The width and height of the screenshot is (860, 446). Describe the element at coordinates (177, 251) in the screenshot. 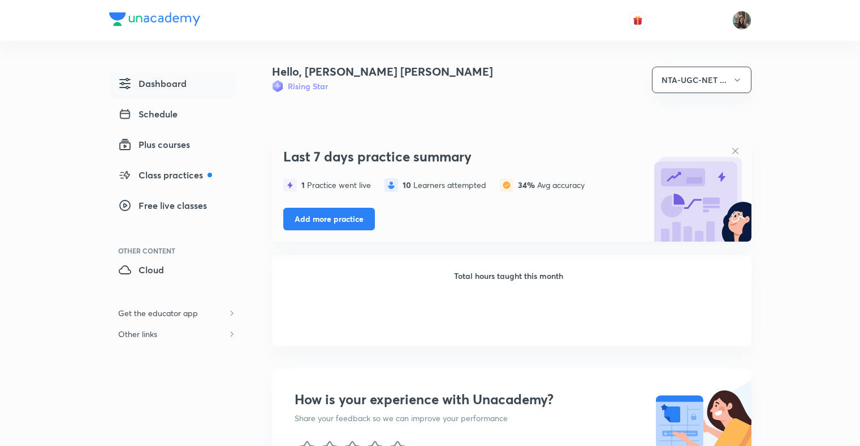

I see `div: Other Content` at that location.